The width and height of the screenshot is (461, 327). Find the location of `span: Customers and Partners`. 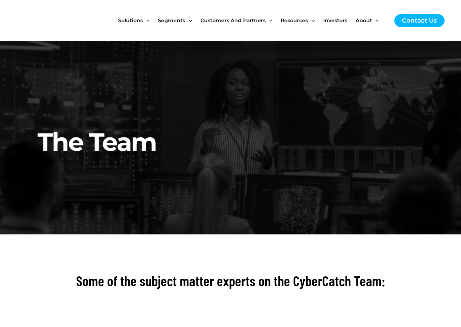

span: Customers and Partners is located at coordinates (233, 20).